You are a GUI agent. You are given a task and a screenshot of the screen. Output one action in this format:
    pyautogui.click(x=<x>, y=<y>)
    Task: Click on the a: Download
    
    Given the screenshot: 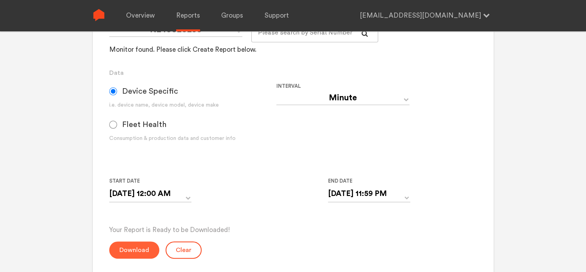 What is the action you would take?
    pyautogui.click(x=134, y=249)
    